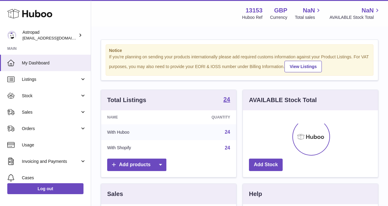 The width and height of the screenshot is (388, 206). What do you see at coordinates (137, 117) in the screenshot?
I see `th: Name` at bounding box center [137, 117].